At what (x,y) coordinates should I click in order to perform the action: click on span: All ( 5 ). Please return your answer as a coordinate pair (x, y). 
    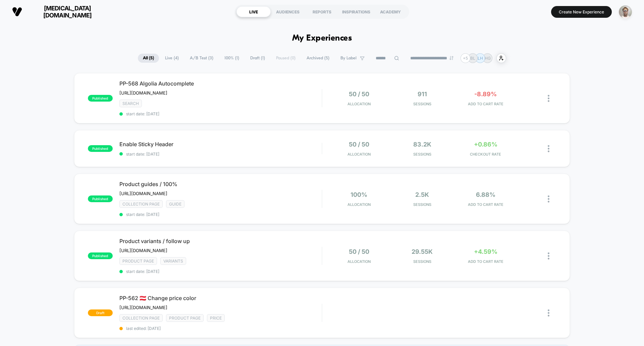
    Looking at the image, I should click on (148, 58).